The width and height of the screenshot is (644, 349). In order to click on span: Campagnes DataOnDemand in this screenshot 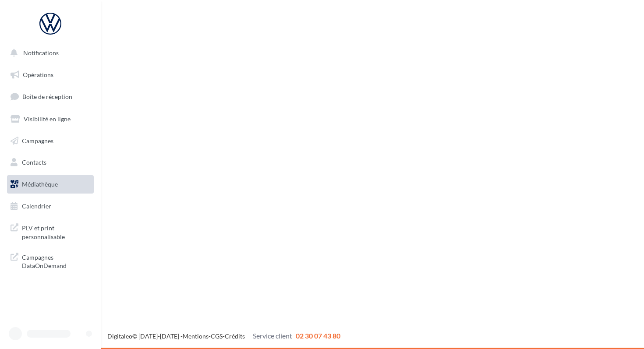, I will do `click(56, 261)`.